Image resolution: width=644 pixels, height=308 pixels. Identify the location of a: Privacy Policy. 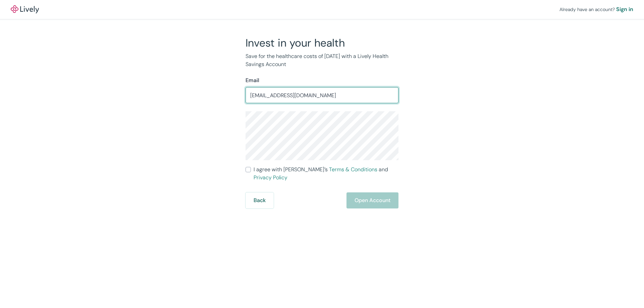
(270, 178).